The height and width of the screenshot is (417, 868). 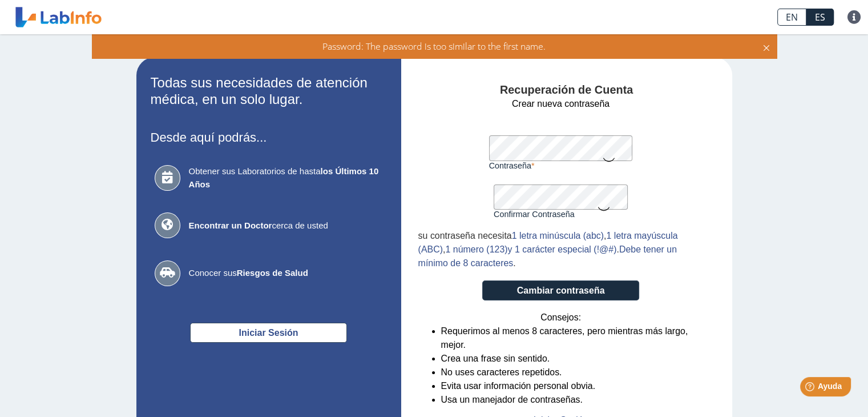 What do you see at coordinates (573, 338) in the screenshot?
I see `li: Requerimos al menos 8 caracteres, pero mientras más largo, mejor.` at bounding box center [573, 338].